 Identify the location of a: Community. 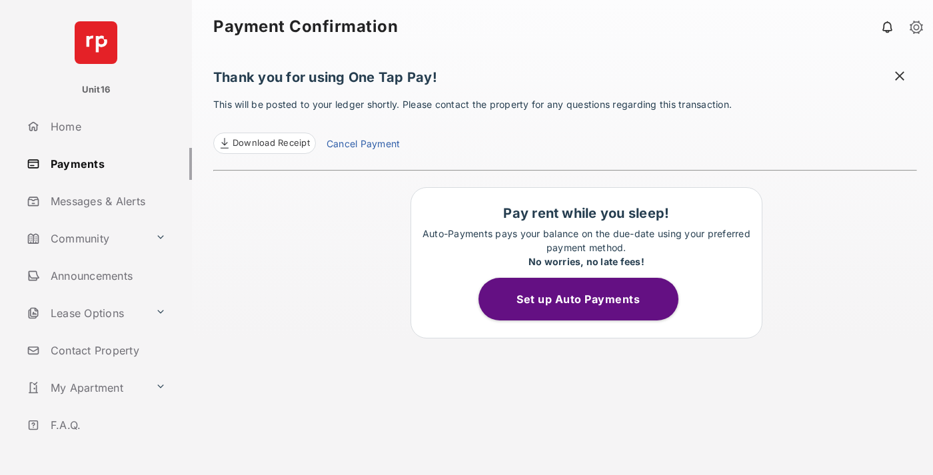
(85, 239).